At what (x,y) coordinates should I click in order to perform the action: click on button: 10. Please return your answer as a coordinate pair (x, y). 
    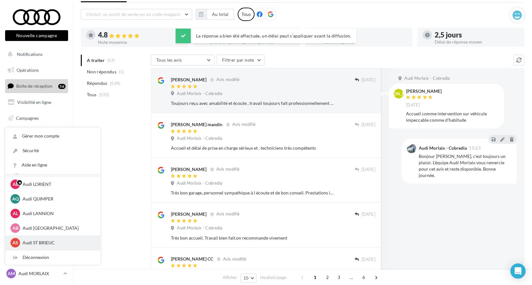
    Looking at the image, I should click on (248, 278).